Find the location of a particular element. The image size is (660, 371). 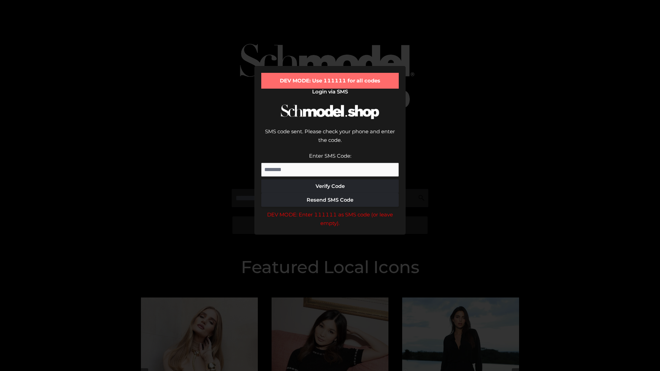

div: SMS code sent. Please check your phone and enter the code. is located at coordinates (330, 139).